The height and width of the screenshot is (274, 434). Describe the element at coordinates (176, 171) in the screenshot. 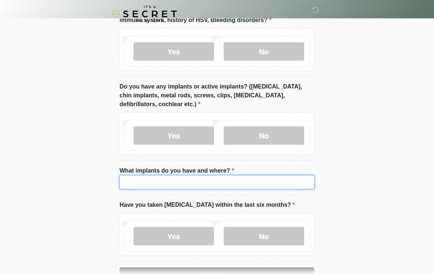

I see `label: What implants do you have and where?` at that location.